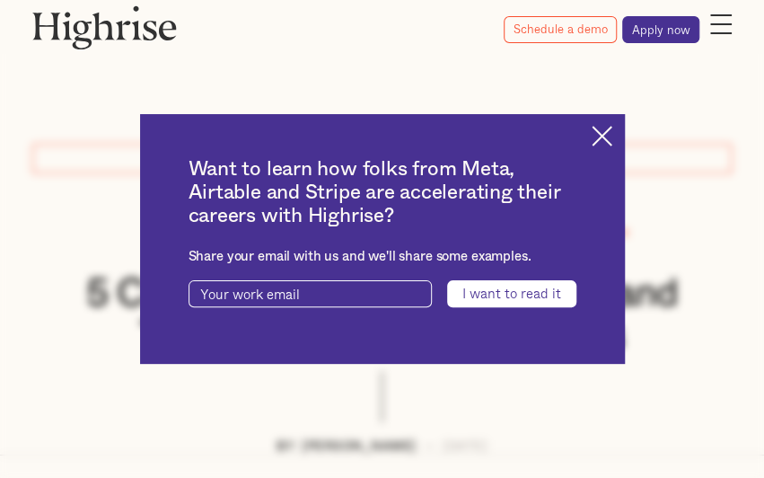  What do you see at coordinates (512, 294) in the screenshot?
I see `input: I want to read it` at bounding box center [512, 294].